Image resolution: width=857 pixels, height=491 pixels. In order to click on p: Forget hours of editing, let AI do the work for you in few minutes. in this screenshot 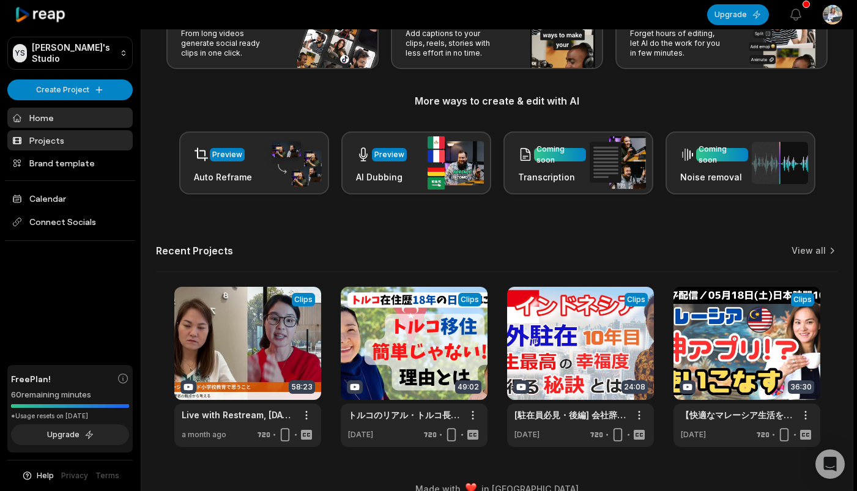, I will do `click(677, 43)`.